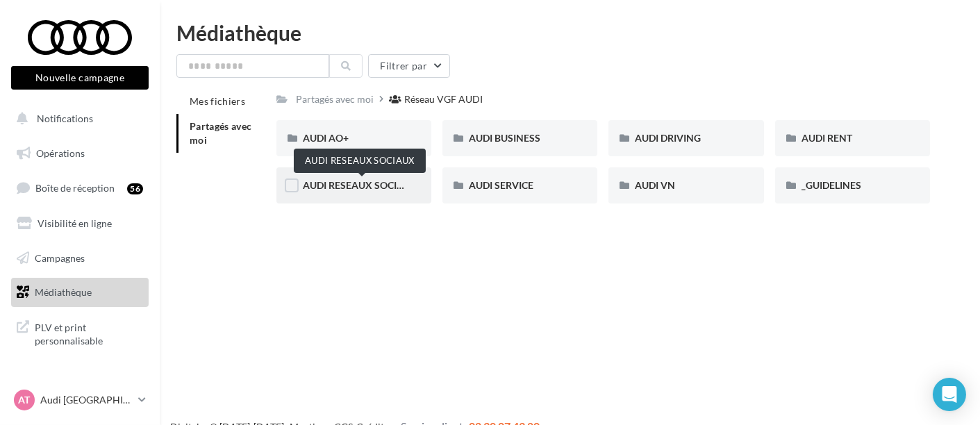 The width and height of the screenshot is (980, 425). I want to click on span: AUDI DRIVING, so click(667, 138).